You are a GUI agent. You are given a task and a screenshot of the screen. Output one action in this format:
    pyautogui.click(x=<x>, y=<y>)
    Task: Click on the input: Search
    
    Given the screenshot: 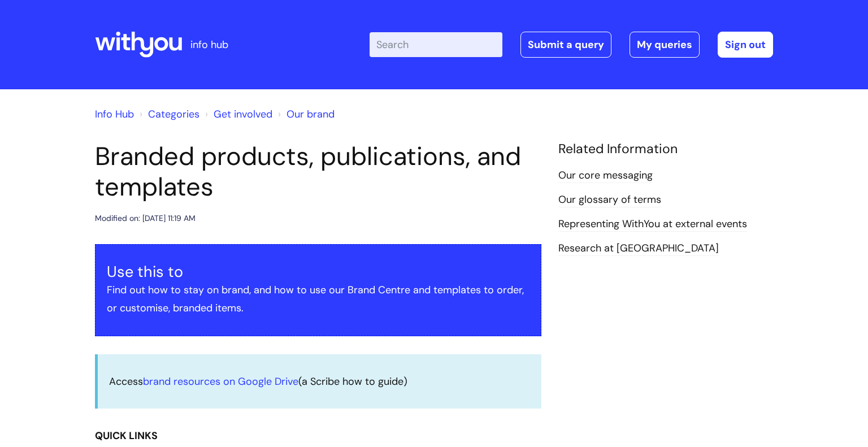 What is the action you would take?
    pyautogui.click(x=436, y=44)
    